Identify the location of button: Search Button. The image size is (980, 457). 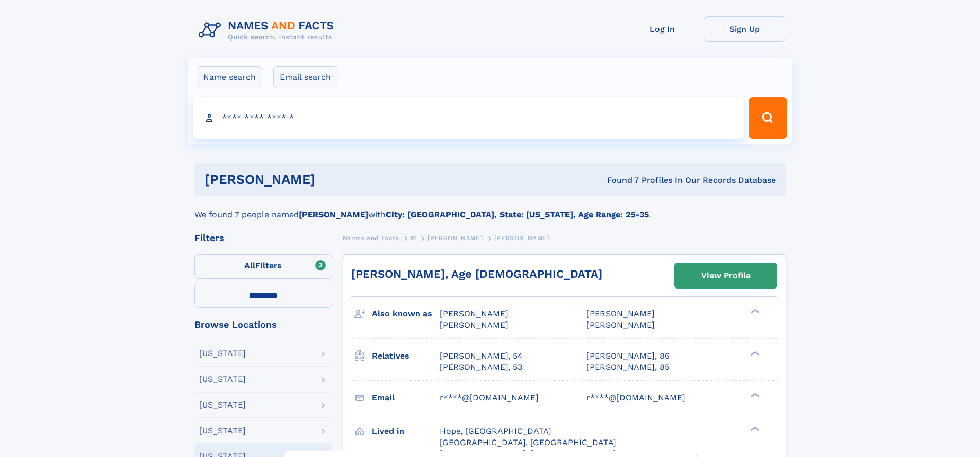
(768, 118).